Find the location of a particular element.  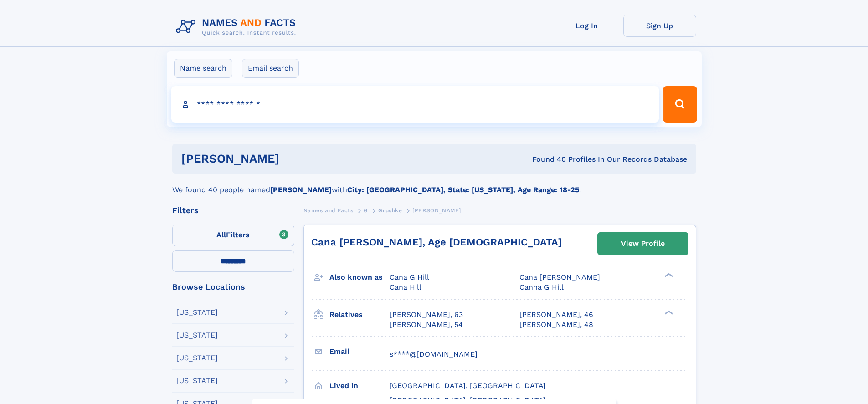

div: We found 40 people named with . is located at coordinates (434, 185).